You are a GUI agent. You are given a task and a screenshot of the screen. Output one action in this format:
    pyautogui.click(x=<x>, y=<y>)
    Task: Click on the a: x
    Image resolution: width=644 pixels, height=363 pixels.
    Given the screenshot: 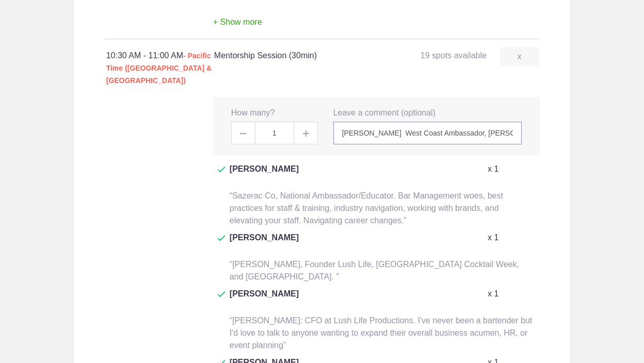 What is the action you would take?
    pyautogui.click(x=520, y=56)
    